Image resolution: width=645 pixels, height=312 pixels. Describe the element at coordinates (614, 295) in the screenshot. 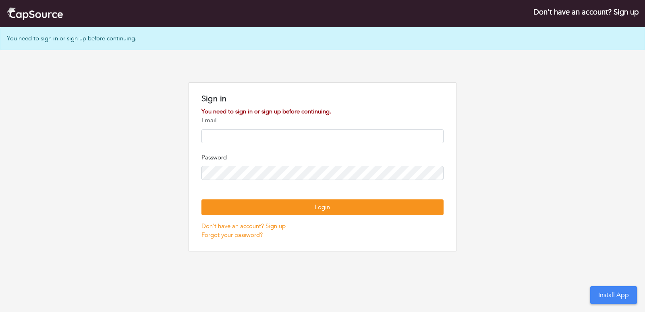

I see `button: Install App` at that location.